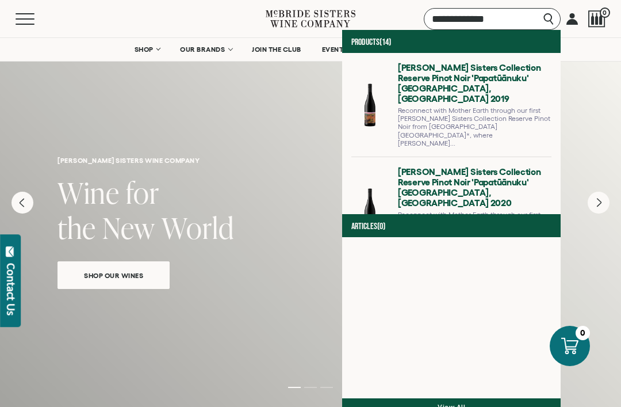 The height and width of the screenshot is (407, 621). What do you see at coordinates (129, 227) in the screenshot?
I see `span: New` at bounding box center [129, 227].